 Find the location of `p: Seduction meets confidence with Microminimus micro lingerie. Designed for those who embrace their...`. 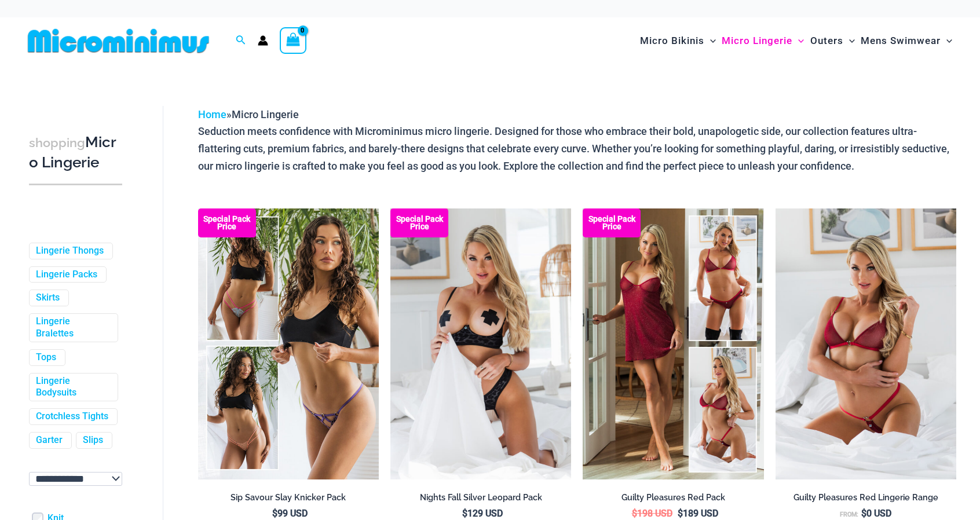

p: Seduction meets confidence with Microminimus micro lingerie. Designed for those who embrace their... is located at coordinates (577, 149).